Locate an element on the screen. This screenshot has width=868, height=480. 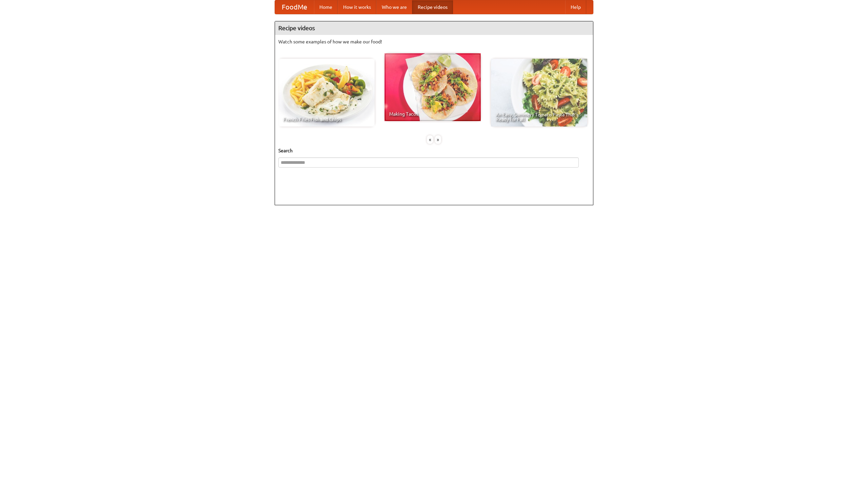
p: Watch some examples of how we make our food! is located at coordinates (434, 42).